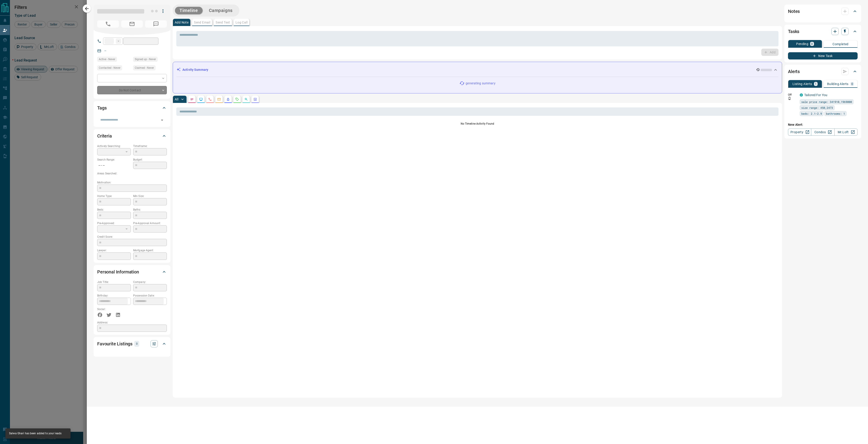  Describe the element at coordinates (801, 95) in the screenshot. I see `div: condos.ca` at that location.